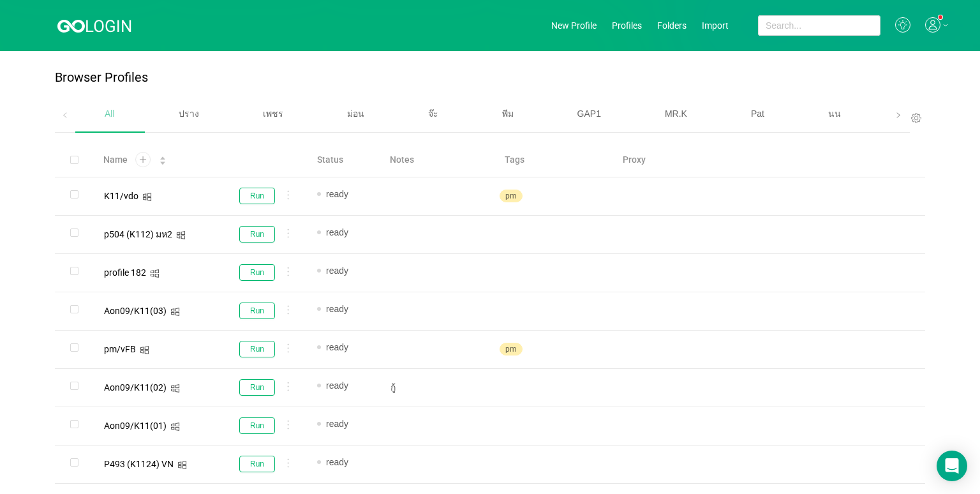 The height and width of the screenshot is (494, 980). What do you see at coordinates (952, 466) in the screenshot?
I see `div: Open Intercom Messenger` at bounding box center [952, 466].